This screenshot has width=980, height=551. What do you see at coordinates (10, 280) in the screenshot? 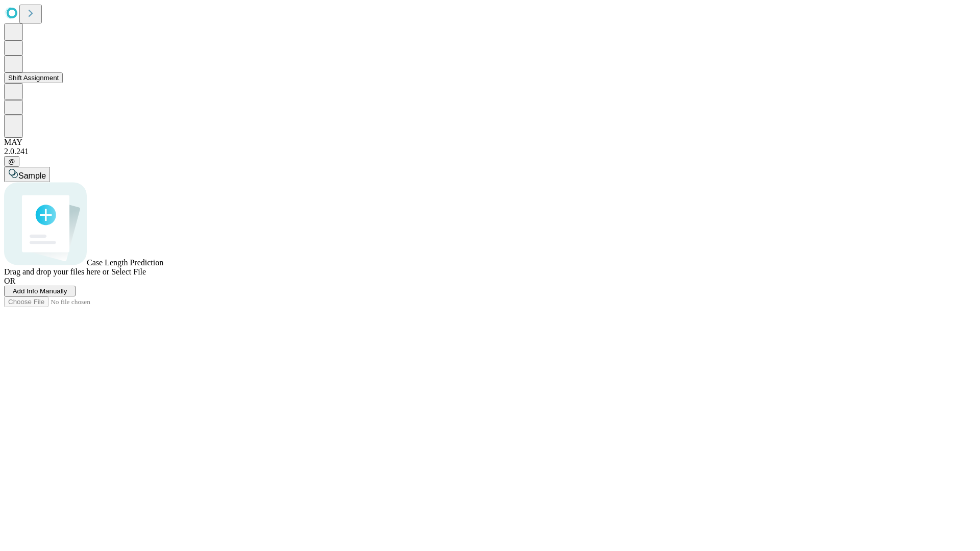
I see `span: OR` at bounding box center [10, 280].